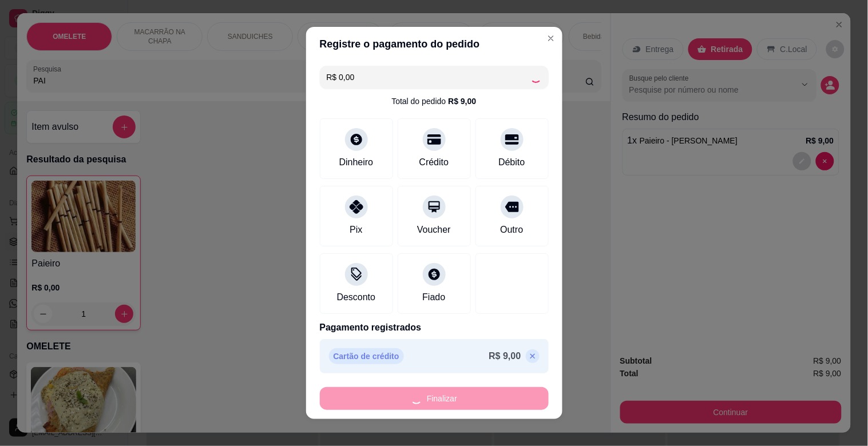 The width and height of the screenshot is (868, 446). What do you see at coordinates (504, 356) in the screenshot?
I see `p: R$ 9,00` at bounding box center [504, 356].